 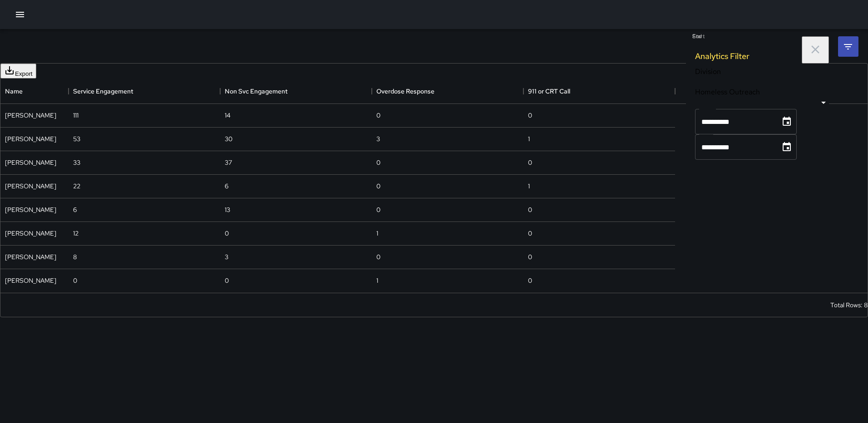 I want to click on button: Choose date, selected date is Sep 1, 2025, so click(x=787, y=122).